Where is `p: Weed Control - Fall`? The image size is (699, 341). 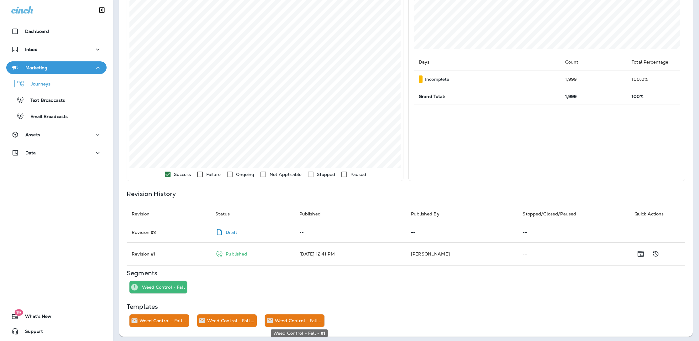 p: Weed Control - Fall is located at coordinates (163, 287).